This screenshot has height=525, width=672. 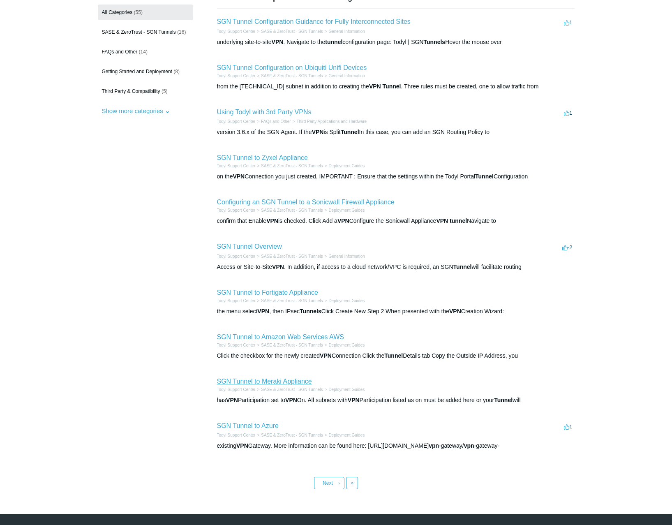 What do you see at coordinates (329, 121) in the screenshot?
I see `li: Third Party Applications and Hardware` at bounding box center [329, 121].